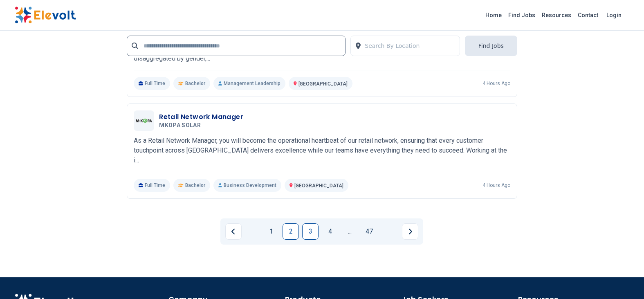 This screenshot has height=299, width=644. Describe the element at coordinates (491, 46) in the screenshot. I see `button: Find Jobs` at that location.